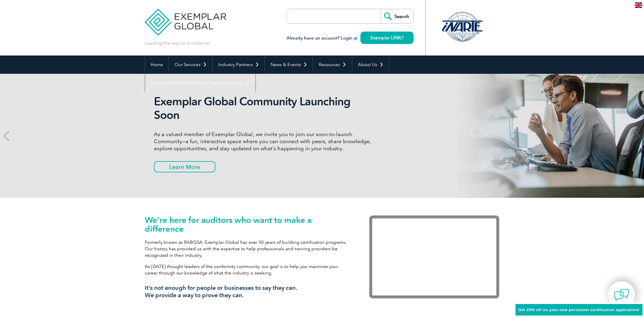 The height and width of the screenshot is (317, 644). Describe the element at coordinates (265, 141) in the screenshot. I see `p: As a valued member of Exemplar Global, we invite you to join our soon-to-launch Community—a fun, ...` at that location.